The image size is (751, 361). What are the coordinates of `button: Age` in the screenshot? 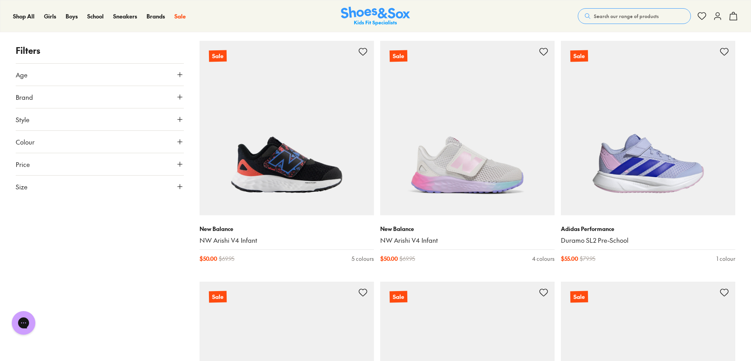 It's located at (100, 75).